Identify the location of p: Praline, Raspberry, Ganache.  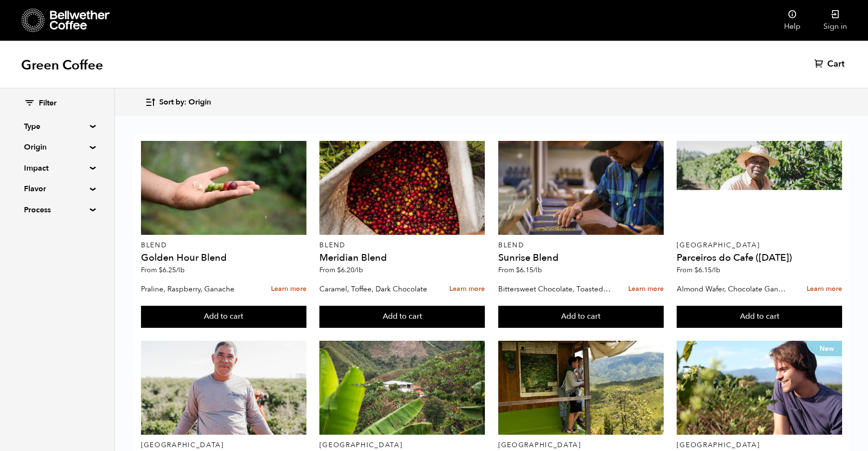
(197, 289).